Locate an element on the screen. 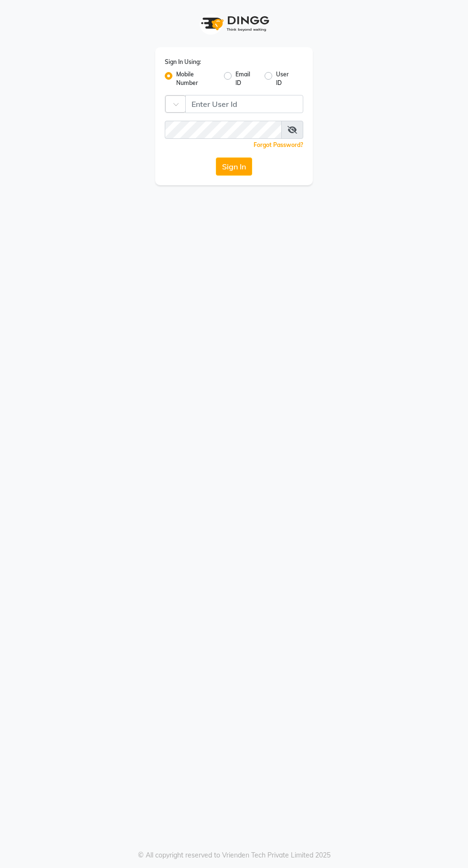 The width and height of the screenshot is (468, 868). button: Sign In is located at coordinates (234, 167).